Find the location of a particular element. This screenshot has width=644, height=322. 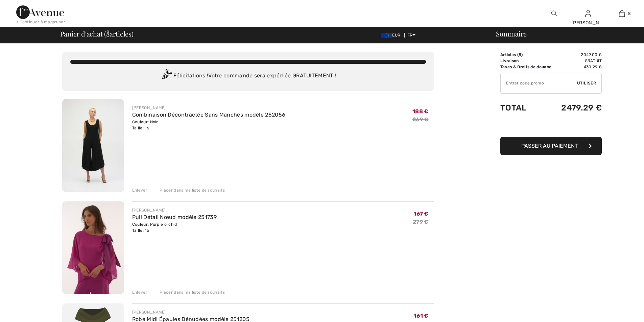

span: Panier d'achat ( articles) is located at coordinates (97, 34).